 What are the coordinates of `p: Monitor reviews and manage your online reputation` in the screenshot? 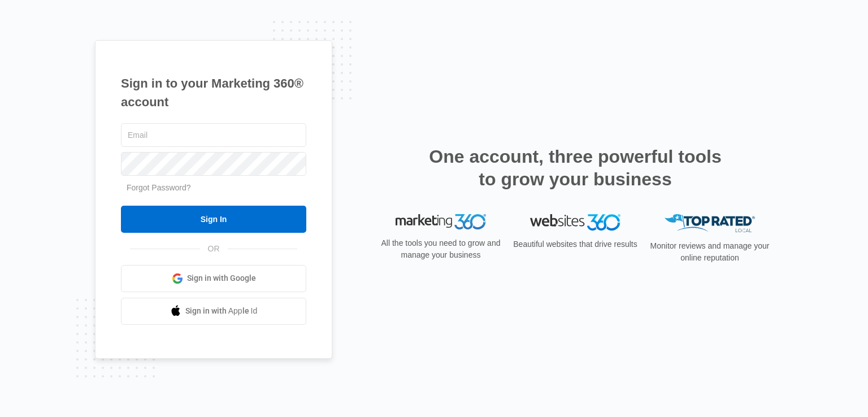 It's located at (710, 252).